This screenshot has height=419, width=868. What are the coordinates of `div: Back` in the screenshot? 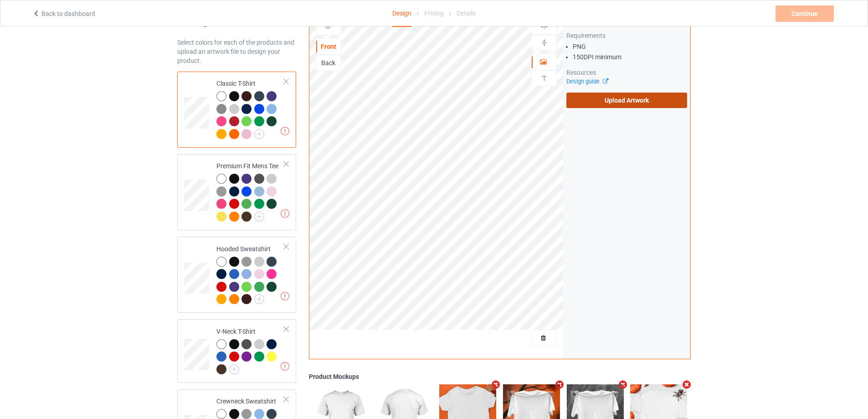 It's located at (328, 63).